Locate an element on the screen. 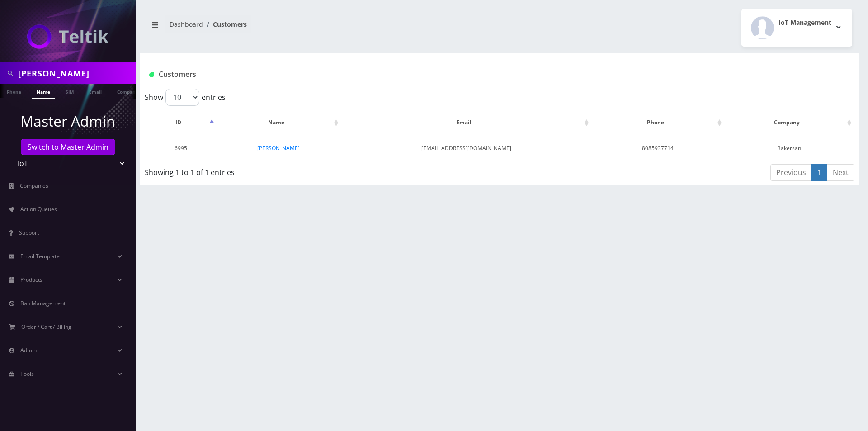  span: Tools is located at coordinates (27, 374).